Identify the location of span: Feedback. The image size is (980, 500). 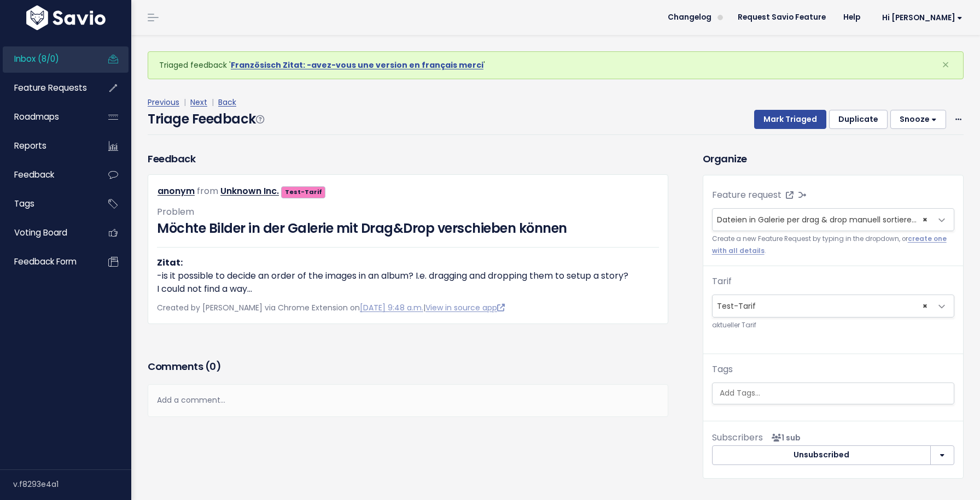
(34, 174).